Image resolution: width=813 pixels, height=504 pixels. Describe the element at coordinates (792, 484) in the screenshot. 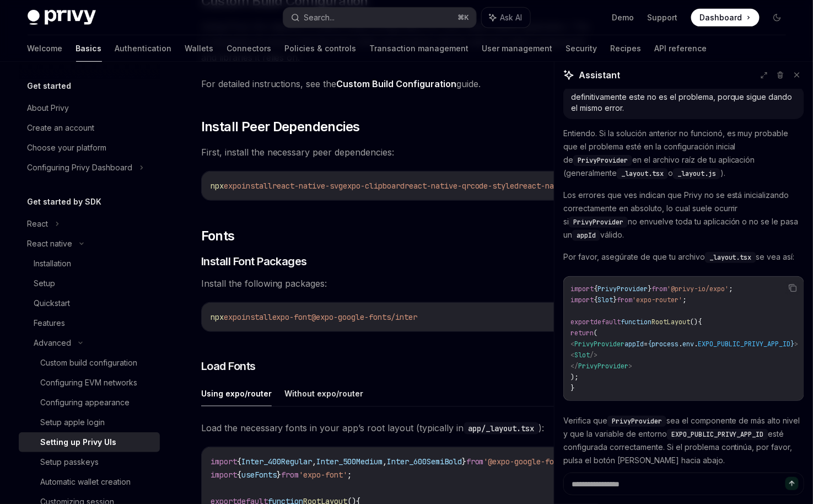

I see `button: Send message` at that location.